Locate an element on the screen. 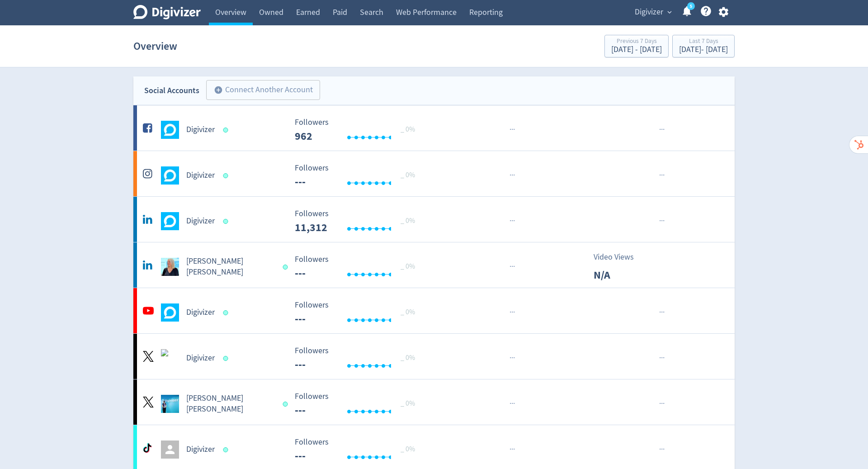  span: expand_more is located at coordinates (669, 12).